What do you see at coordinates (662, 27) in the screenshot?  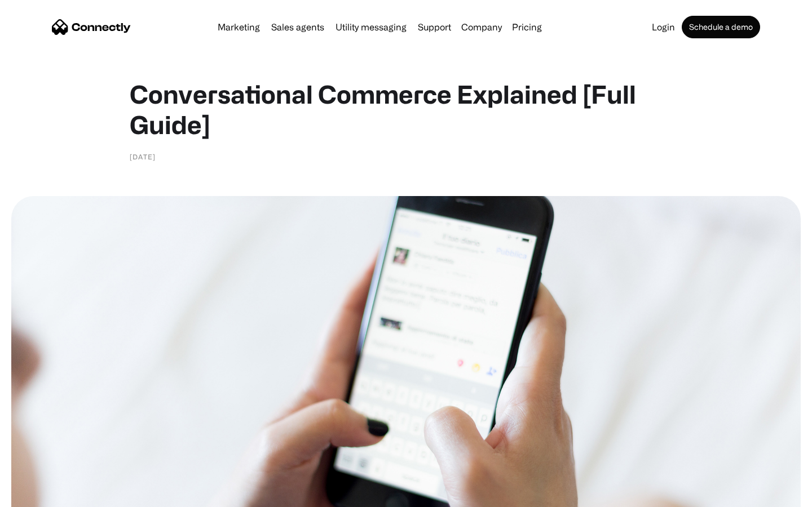 I see `a: Login` at bounding box center [662, 27].